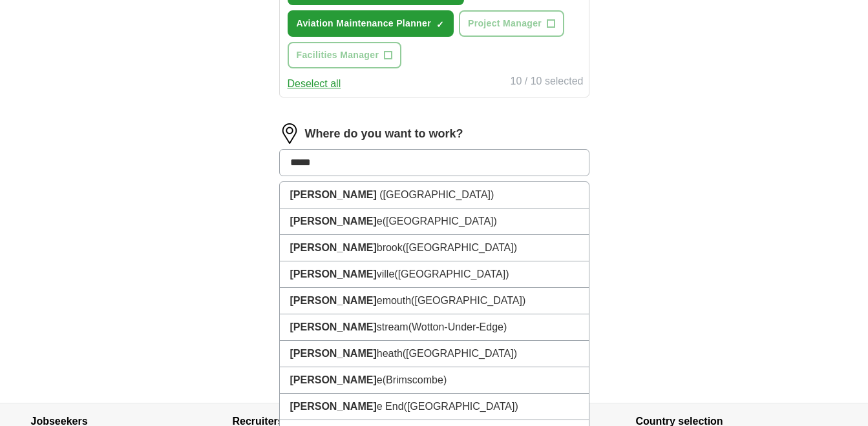 The image size is (868, 426). What do you see at coordinates (504, 23) in the screenshot?
I see `span: Project Manager` at bounding box center [504, 23].